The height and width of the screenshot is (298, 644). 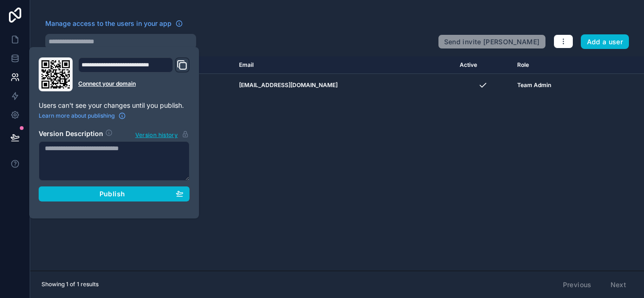 What do you see at coordinates (112, 194) in the screenshot?
I see `span: Publish` at bounding box center [112, 194].